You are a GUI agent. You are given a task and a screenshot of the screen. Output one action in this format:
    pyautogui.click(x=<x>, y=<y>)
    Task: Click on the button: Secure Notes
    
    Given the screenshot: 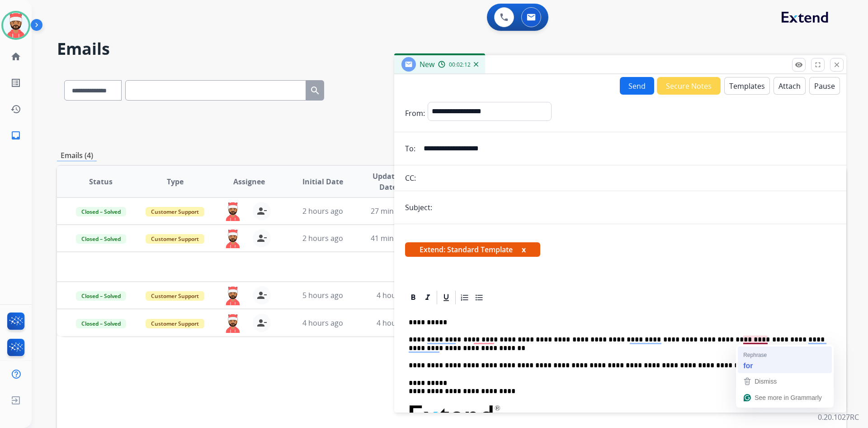 What is the action you would take?
    pyautogui.click(x=689, y=85)
    